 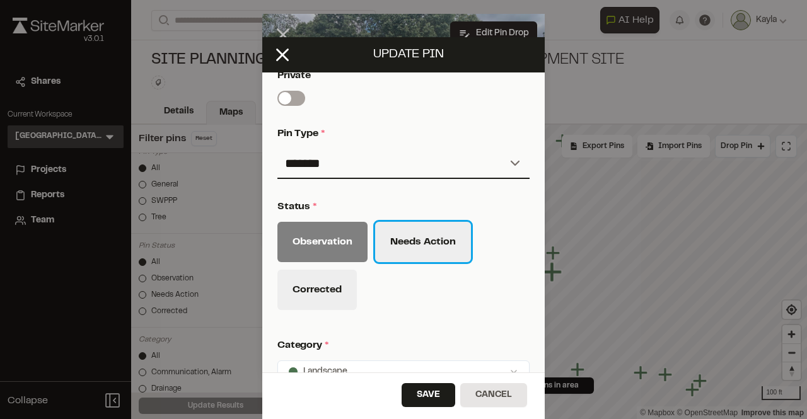 I want to click on button: Observation, so click(x=322, y=242).